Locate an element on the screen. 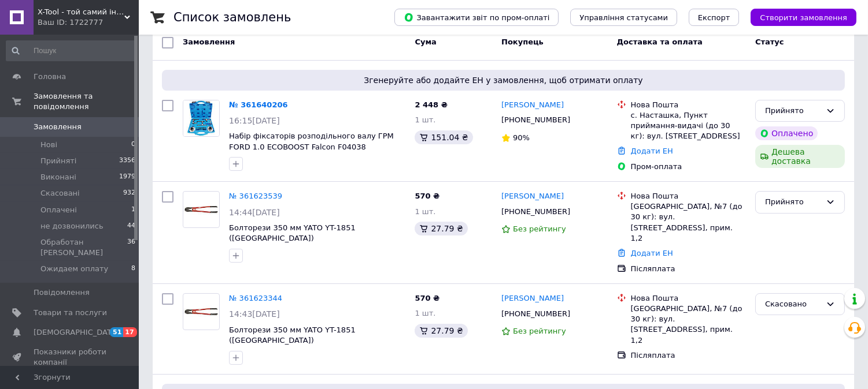 Image resolution: width=868 pixels, height=389 pixels. span: Створити замовлення is located at coordinates (803, 17).